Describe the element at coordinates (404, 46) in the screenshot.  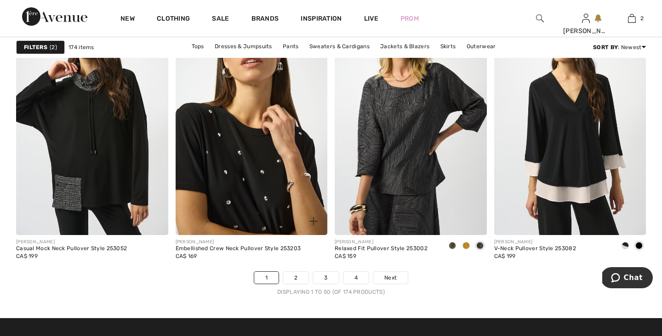
I see `a: Jackets & Blazers` at that location.